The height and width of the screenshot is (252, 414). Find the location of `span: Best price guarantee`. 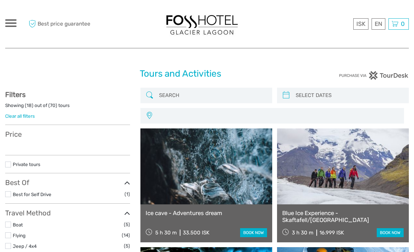

span: Best price guarantee is located at coordinates (67, 24).